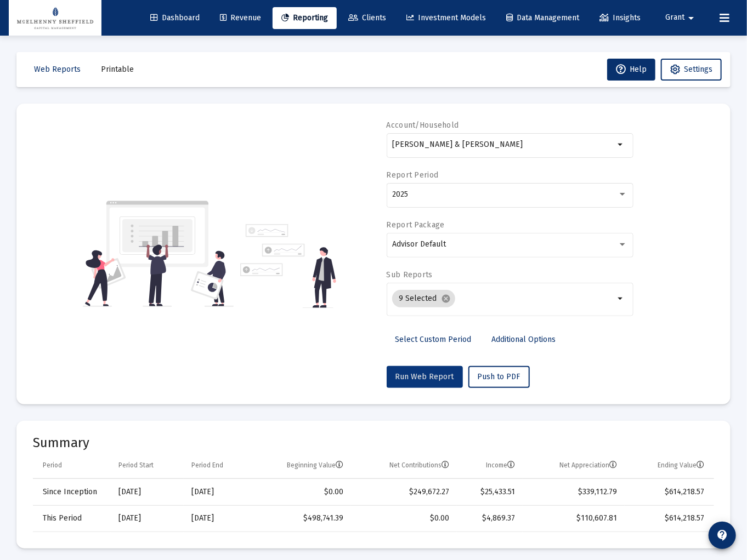 The height and width of the screenshot is (560, 747). I want to click on td: $25,433.51, so click(490, 492).